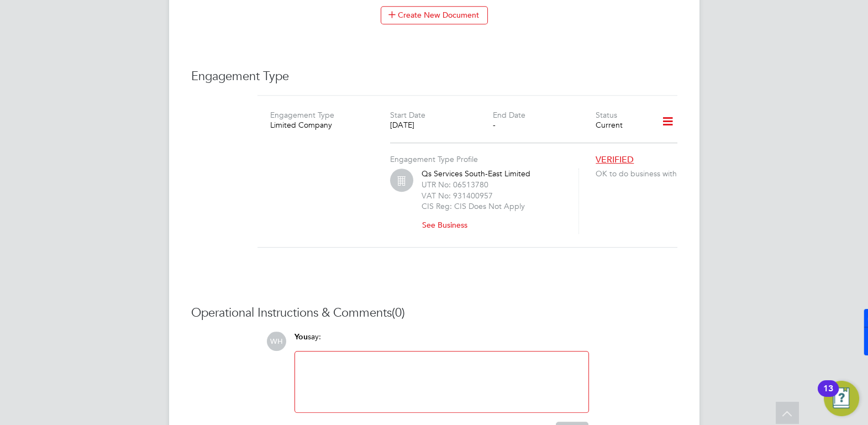  I want to click on label: VAT No: 931400957, so click(457, 196).